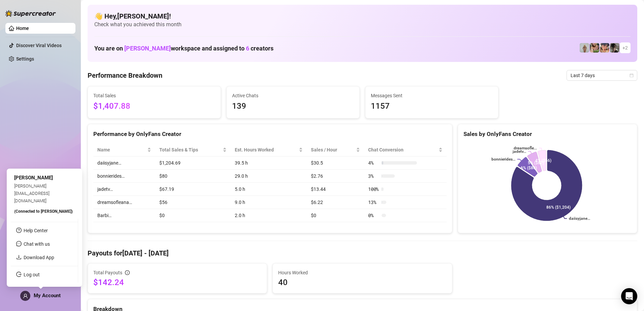 The image size is (644, 311). Describe the element at coordinates (193, 176) in the screenshot. I see `td: $80` at that location.